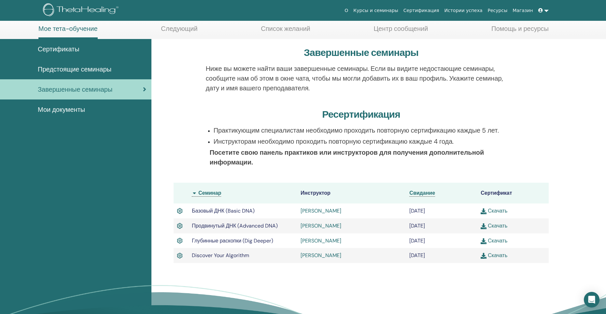  What do you see at coordinates (220, 256) in the screenshot?
I see `span: Discover Your Algorithm` at bounding box center [220, 256].